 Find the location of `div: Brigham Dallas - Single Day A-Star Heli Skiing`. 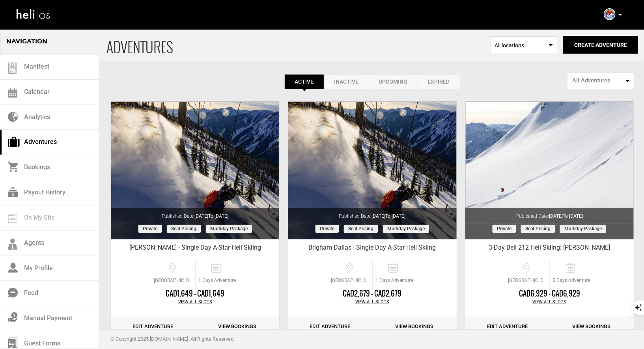

div: Brigham Dallas - Single Day A-Star Heli Skiing is located at coordinates (372, 249).